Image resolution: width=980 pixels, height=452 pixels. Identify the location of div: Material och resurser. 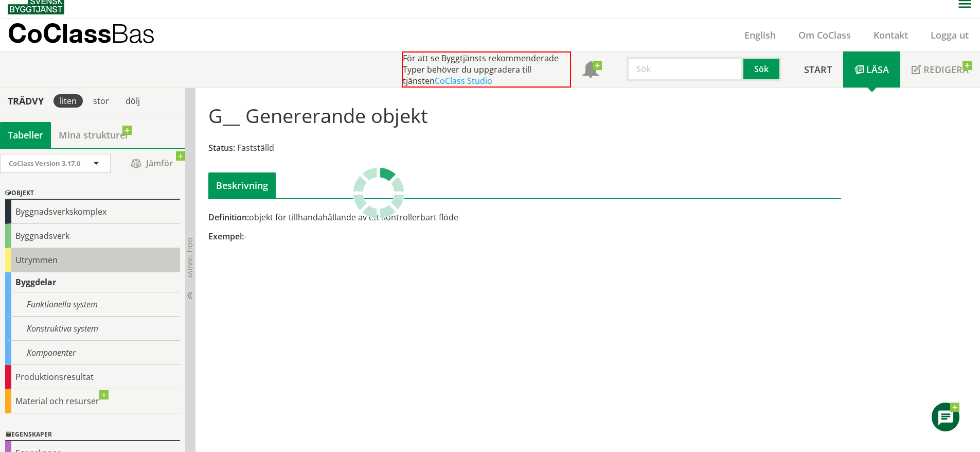
(92, 401).